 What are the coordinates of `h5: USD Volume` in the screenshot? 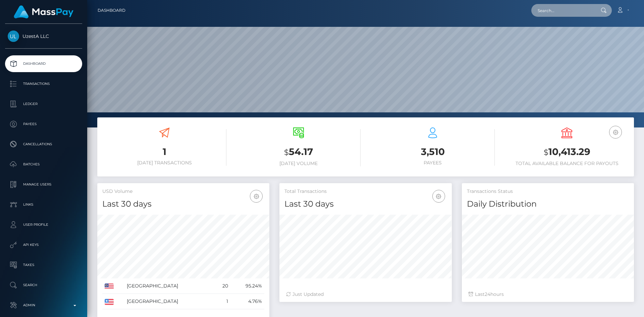 It's located at (183, 192).